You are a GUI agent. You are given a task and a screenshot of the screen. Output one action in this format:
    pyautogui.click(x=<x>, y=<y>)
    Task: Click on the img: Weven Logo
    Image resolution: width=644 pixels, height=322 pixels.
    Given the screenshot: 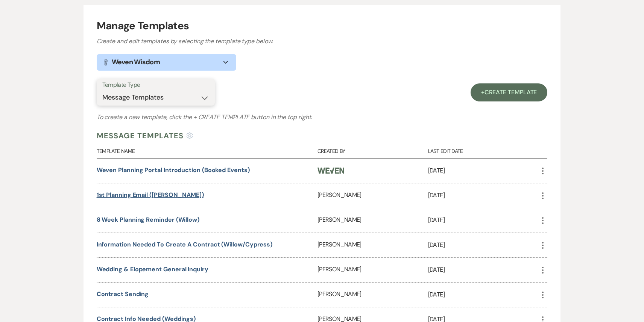 What is the action you would take?
    pyautogui.click(x=331, y=171)
    